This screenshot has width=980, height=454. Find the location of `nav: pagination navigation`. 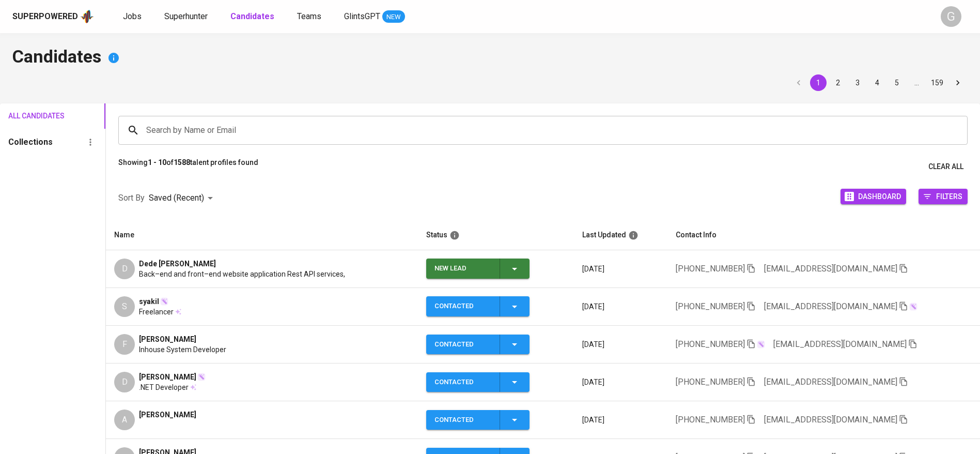

nav: pagination navigation is located at coordinates (878, 82).